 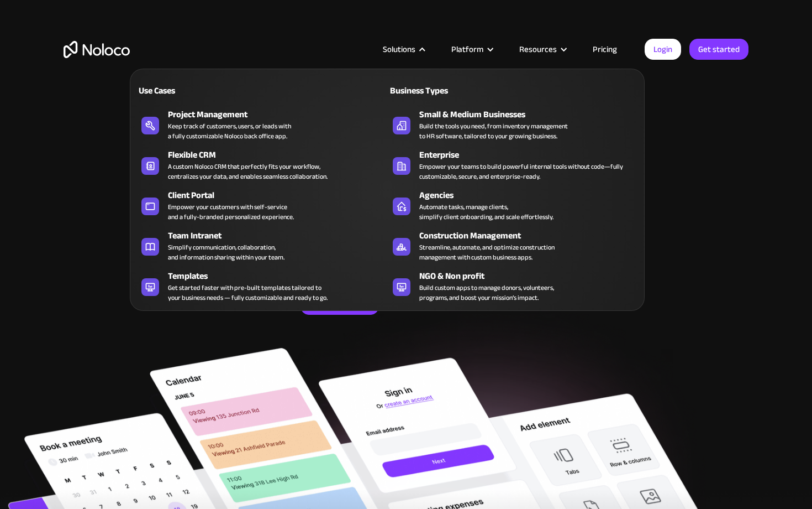 What do you see at coordinates (512, 205) in the screenshot?
I see `a: AgenciesAutomate tasks, manage clients,simplify client onboarding, and scale effortlessly.` at bounding box center [512, 205].